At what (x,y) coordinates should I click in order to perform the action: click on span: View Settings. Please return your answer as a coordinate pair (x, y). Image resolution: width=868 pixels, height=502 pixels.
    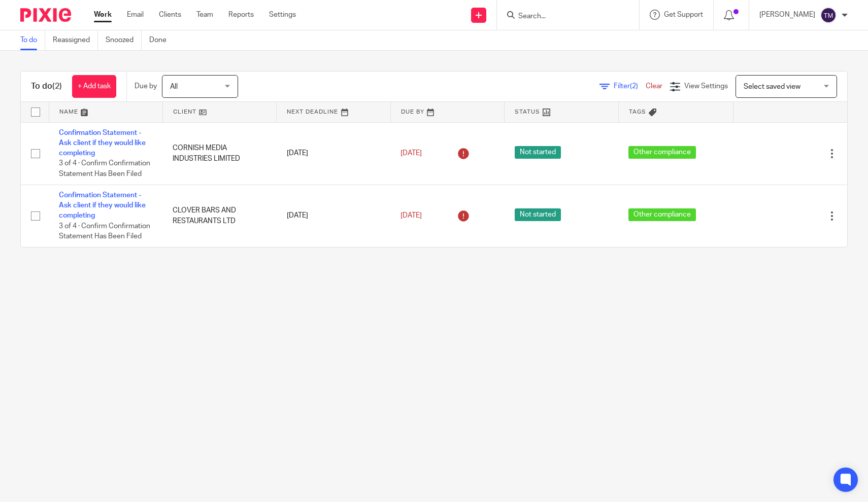
    Looking at the image, I should click on (706, 86).